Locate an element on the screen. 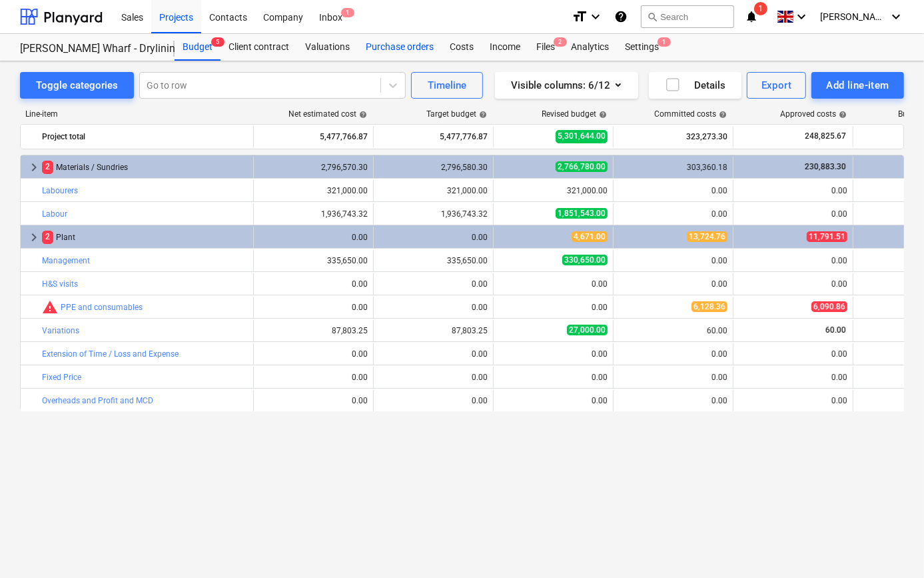 Image resolution: width=924 pixels, height=578 pixels. span: 5,301,644.00 is located at coordinates (582, 136).